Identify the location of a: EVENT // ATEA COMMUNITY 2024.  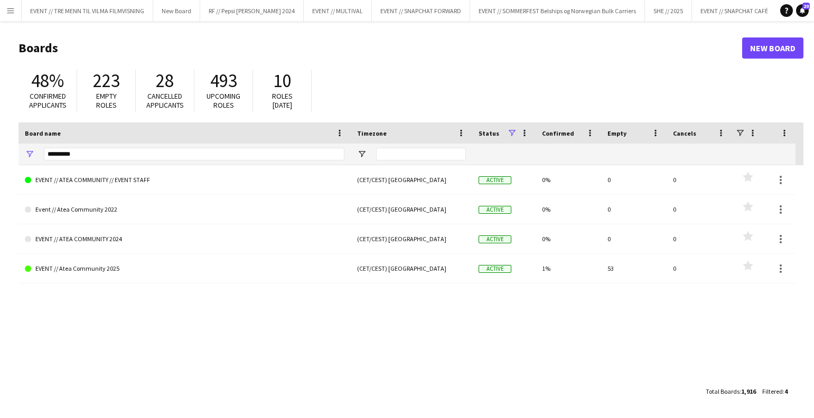
(184, 239).